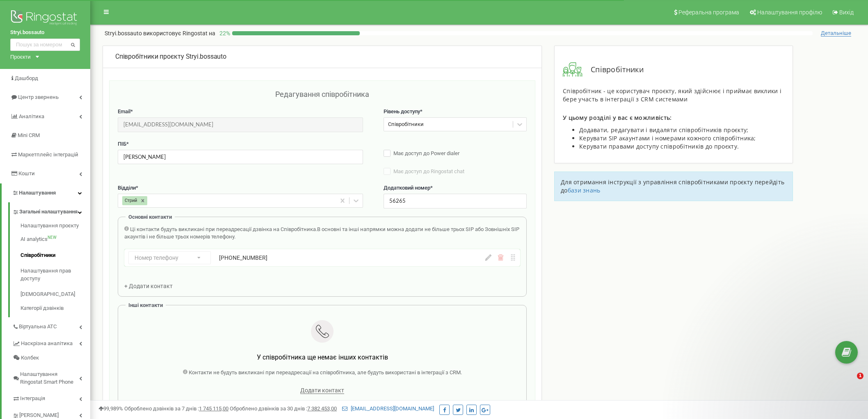  I want to click on span: Центр звернень, so click(38, 97).